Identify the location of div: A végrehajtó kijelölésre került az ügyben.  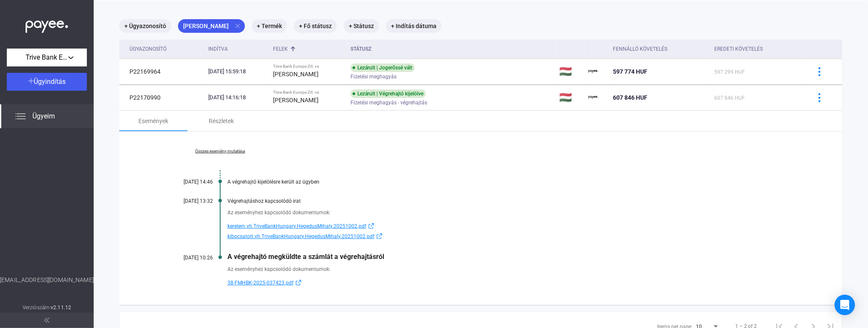
(514, 182).